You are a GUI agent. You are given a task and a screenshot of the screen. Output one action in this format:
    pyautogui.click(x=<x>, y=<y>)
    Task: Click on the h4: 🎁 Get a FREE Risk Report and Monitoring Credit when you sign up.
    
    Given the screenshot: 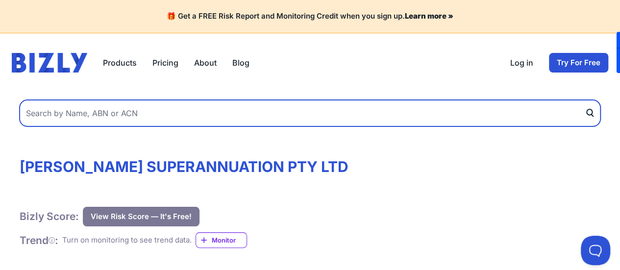 What is the action you would take?
    pyautogui.click(x=310, y=16)
    